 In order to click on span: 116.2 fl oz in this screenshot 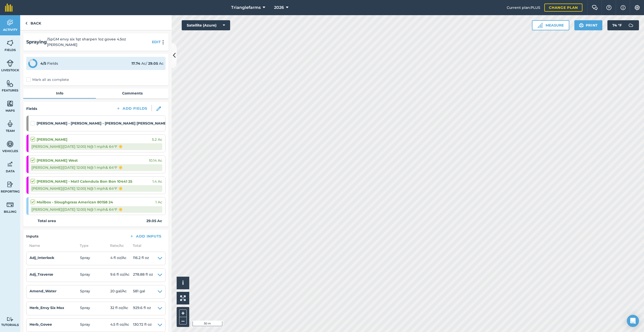, I will do `click(141, 258)`.